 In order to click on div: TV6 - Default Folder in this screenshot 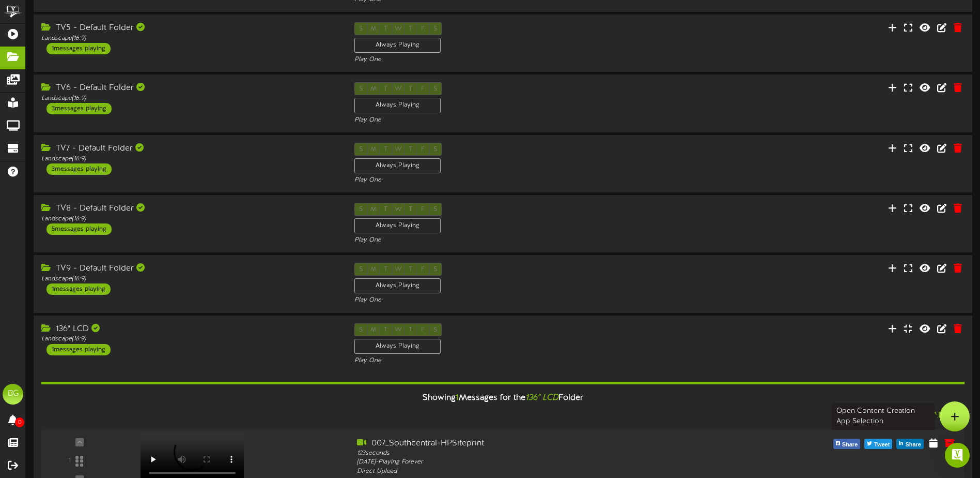, I will do `click(190, 88)`.